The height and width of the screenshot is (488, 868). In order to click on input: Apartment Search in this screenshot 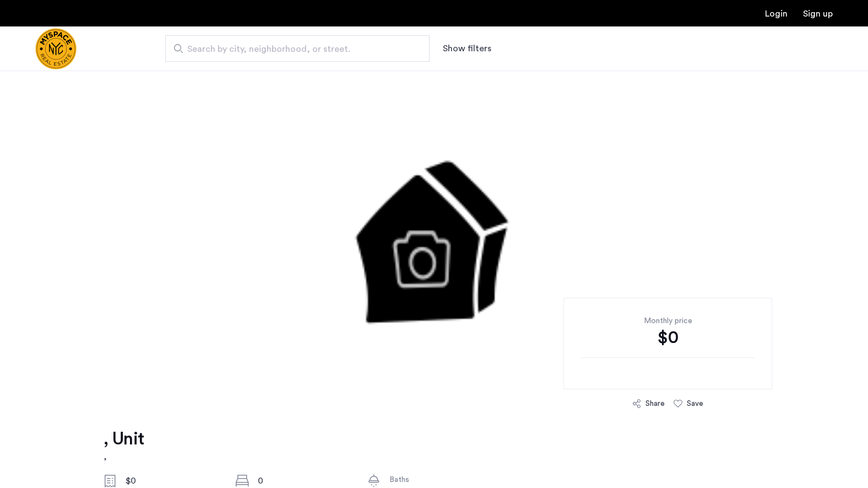, I will do `click(297, 48)`.